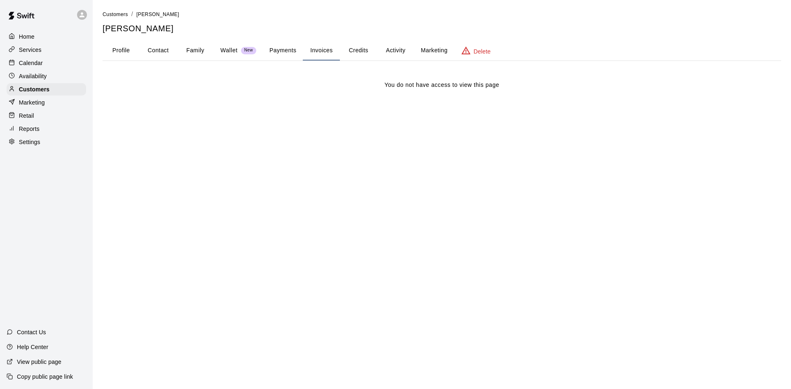 The image size is (791, 389). What do you see at coordinates (32, 103) in the screenshot?
I see `p: Marketing` at bounding box center [32, 103].